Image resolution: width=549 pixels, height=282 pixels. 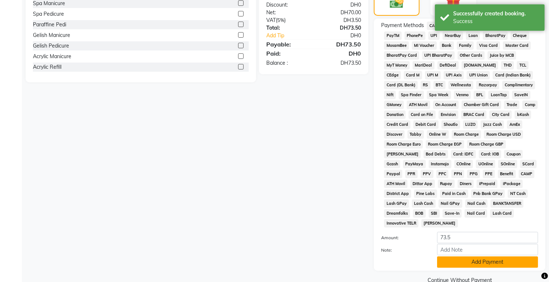 I want to click on span: BFL, so click(x=479, y=95).